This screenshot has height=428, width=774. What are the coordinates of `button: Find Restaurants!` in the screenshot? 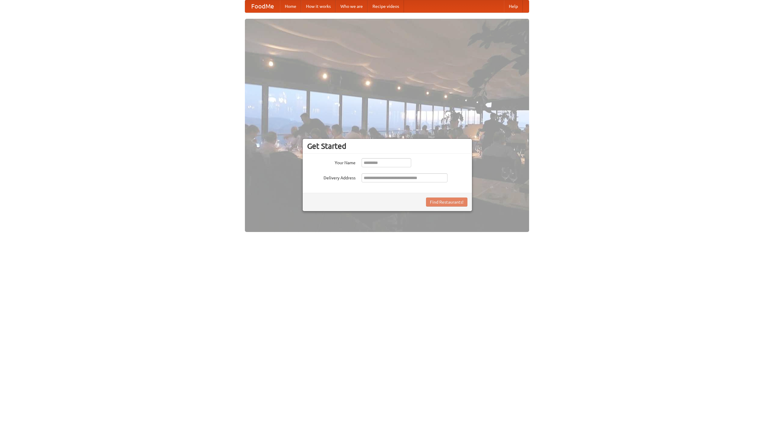 It's located at (446, 202).